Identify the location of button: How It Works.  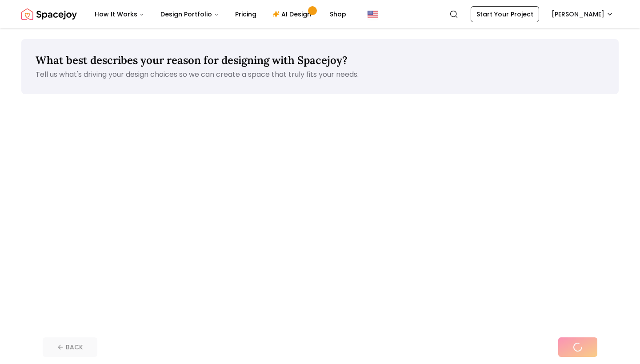
(120, 14).